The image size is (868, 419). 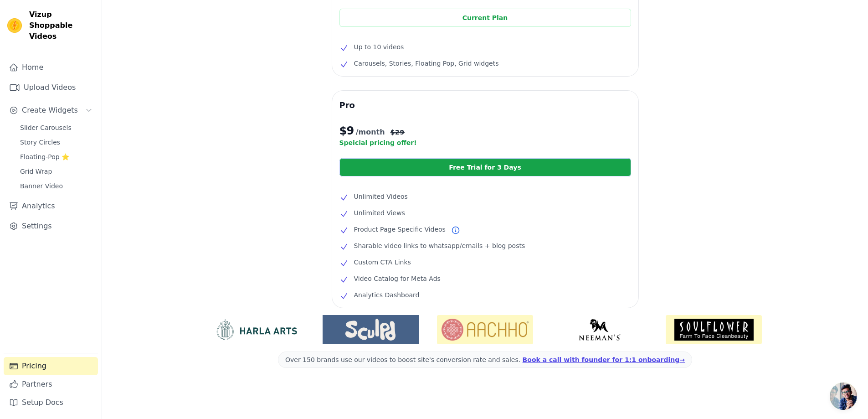 What do you see at coordinates (379, 47) in the screenshot?
I see `span: Up to 10 videos` at bounding box center [379, 47].